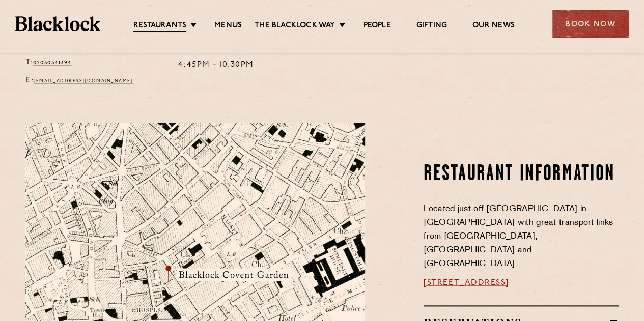 The image size is (644, 321). I want to click on p: 4:45pm - 10:30pm, so click(216, 65).